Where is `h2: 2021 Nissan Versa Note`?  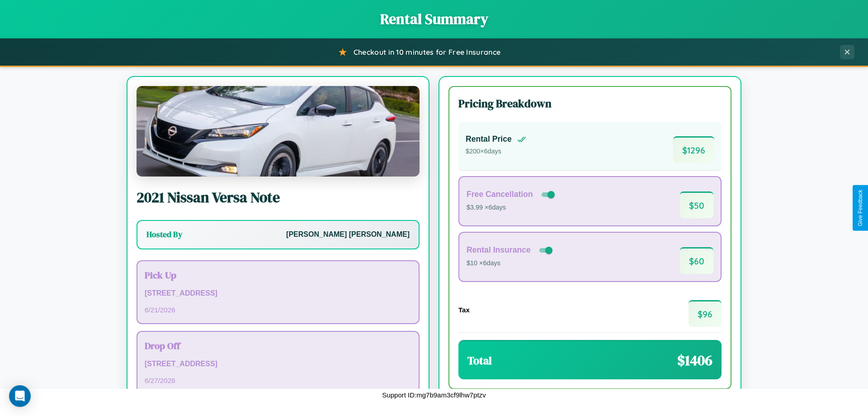 h2: 2021 Nissan Versa Note is located at coordinates (278, 197).